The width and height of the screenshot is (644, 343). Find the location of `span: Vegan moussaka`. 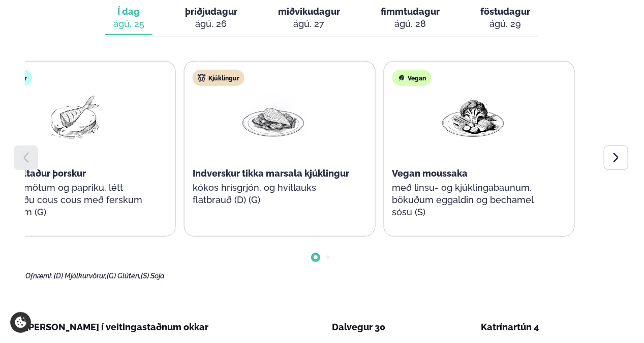

span: Vegan moussaka is located at coordinates (429, 173).